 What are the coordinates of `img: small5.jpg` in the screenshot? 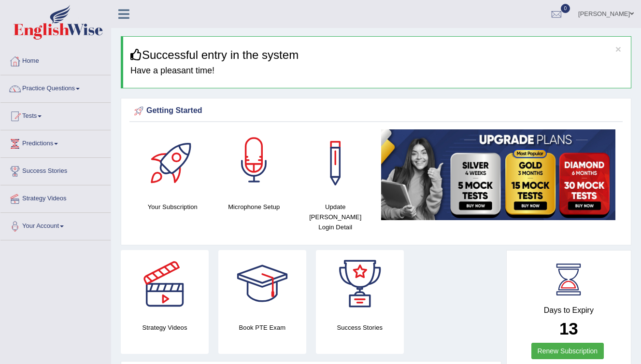 It's located at (498, 175).